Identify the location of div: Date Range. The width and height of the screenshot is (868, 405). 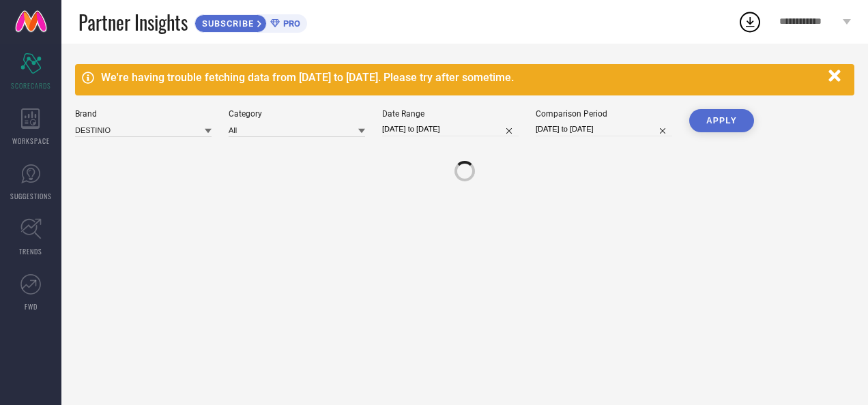
(451, 114).